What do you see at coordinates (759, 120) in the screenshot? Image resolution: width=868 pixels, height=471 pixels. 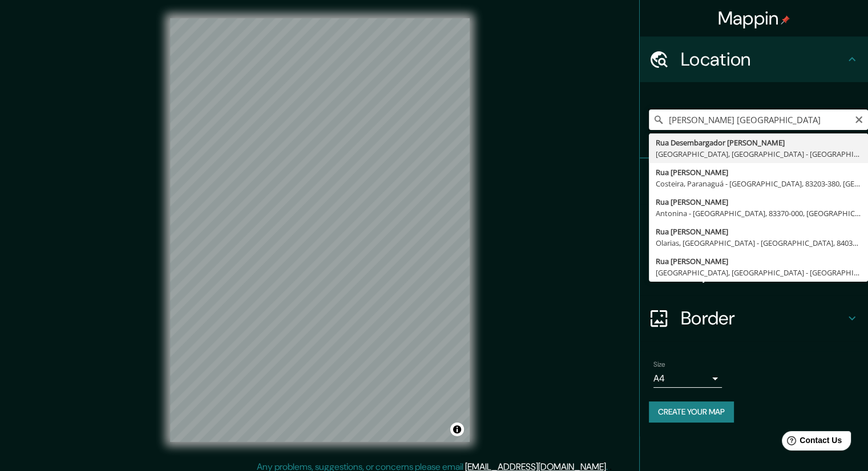 I see `input: Pick your city or area` at bounding box center [759, 120].